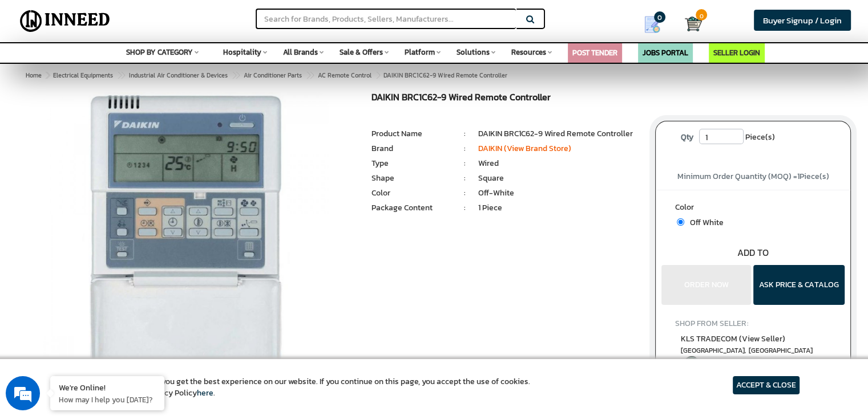  Describe the element at coordinates (65, 21) in the screenshot. I see `img: Inneed.Market` at that location.